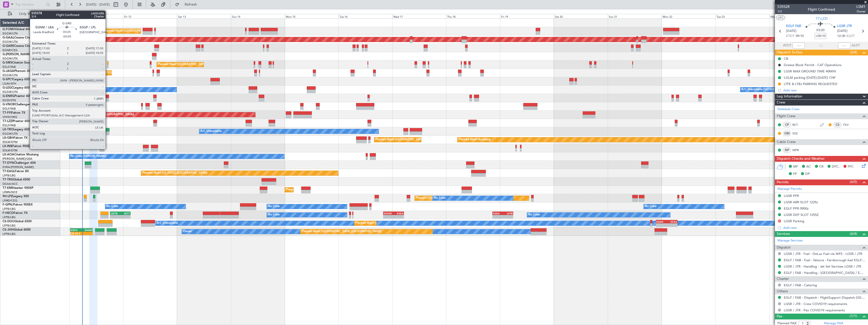 The image size is (868, 325). I want to click on a: T7-FFIFalcon 7X, so click(14, 113).